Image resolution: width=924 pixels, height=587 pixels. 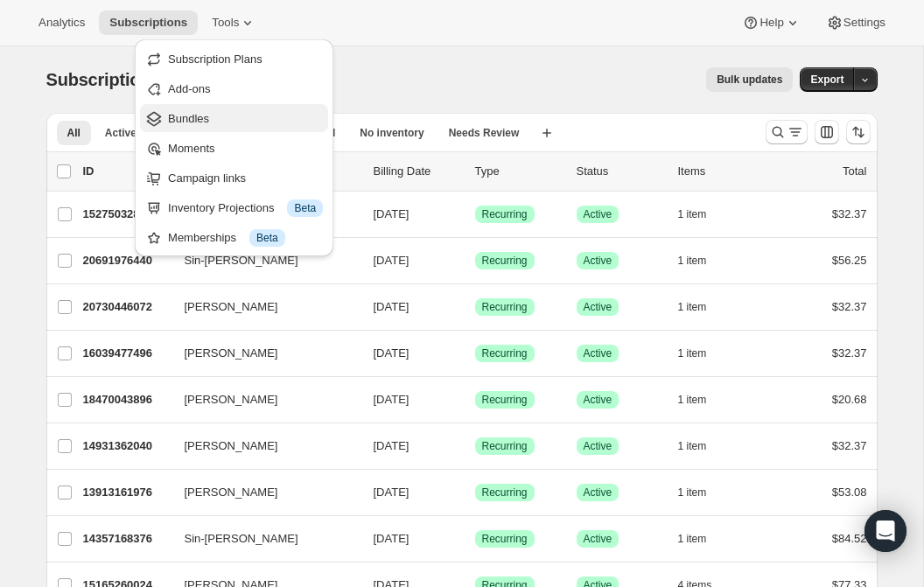 What do you see at coordinates (148, 23) in the screenshot?
I see `button: Subscriptions` at bounding box center [148, 23].